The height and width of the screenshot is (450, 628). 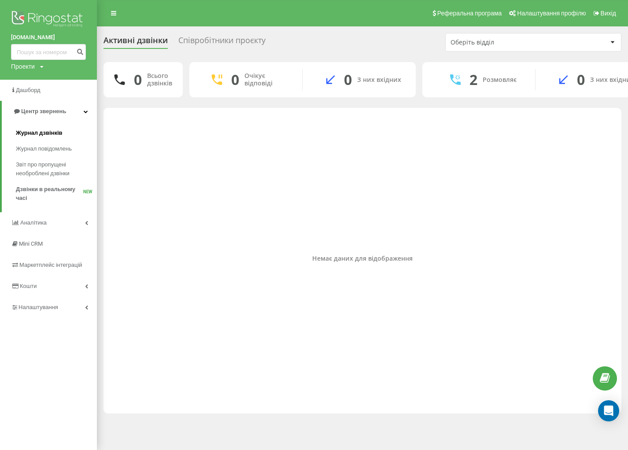 I want to click on span: Налаштування профілю, so click(x=551, y=13).